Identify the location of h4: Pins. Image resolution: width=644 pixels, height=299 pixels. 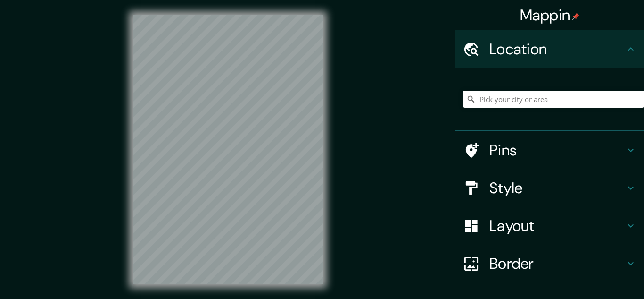
(557, 150).